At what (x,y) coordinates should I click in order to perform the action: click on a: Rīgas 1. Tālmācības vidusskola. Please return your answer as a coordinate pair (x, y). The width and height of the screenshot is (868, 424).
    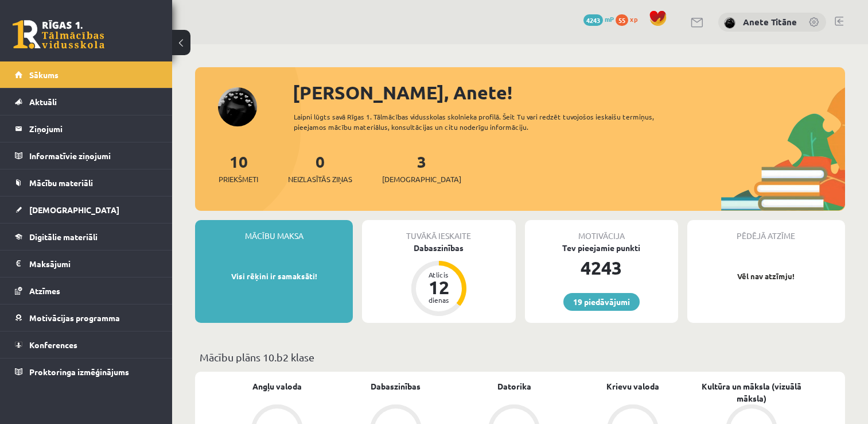
    Looking at the image, I should click on (59, 34).